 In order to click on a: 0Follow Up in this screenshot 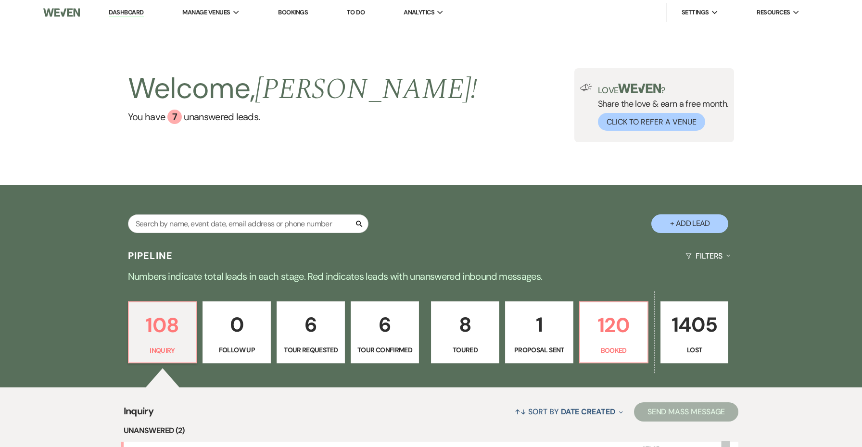, I will do `click(237, 333)`.